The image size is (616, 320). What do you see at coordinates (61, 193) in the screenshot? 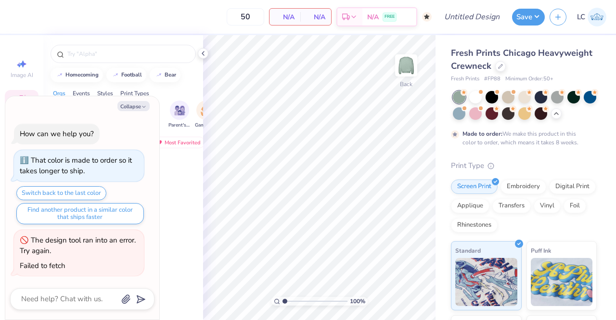
I see `button: Switch back to the last color` at bounding box center [61, 193].